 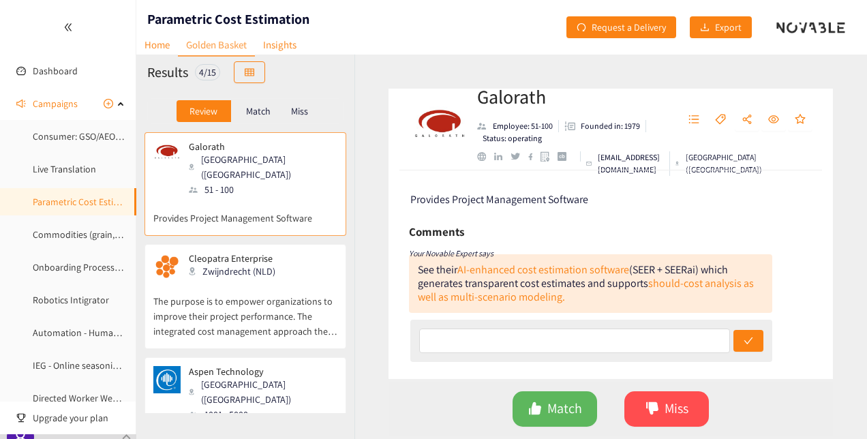 I want to click on p: Aspen Technology, so click(x=258, y=372).